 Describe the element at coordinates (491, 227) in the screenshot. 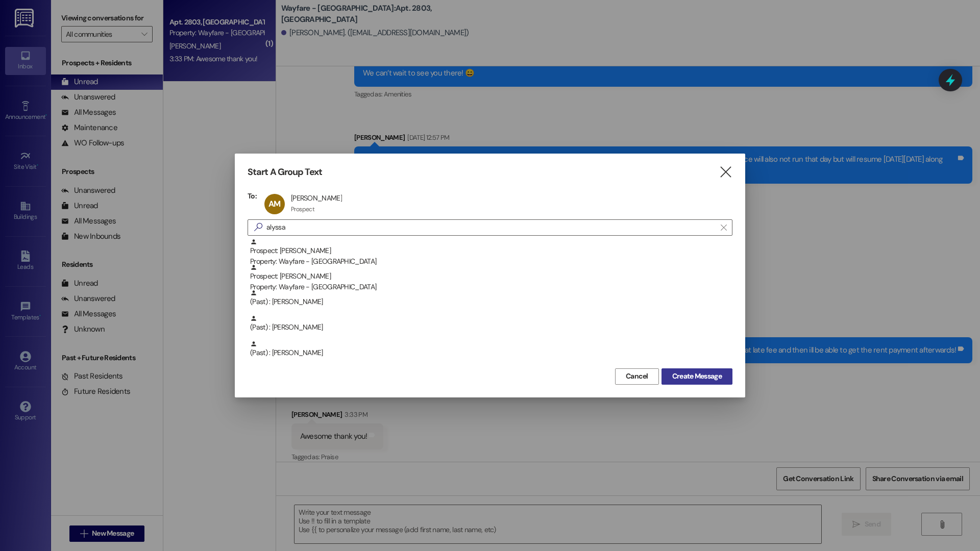

I see `input: Search for any contact or apartment` at that location.